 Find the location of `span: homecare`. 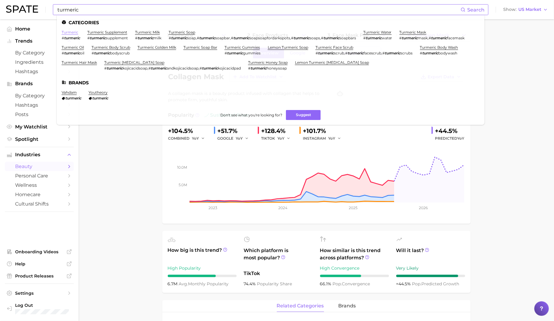

span: homecare is located at coordinates (39, 194).